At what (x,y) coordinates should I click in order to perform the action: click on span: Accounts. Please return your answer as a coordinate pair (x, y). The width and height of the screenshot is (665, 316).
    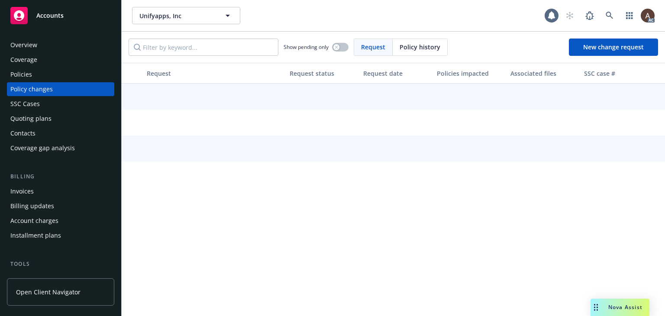
    Looking at the image, I should click on (50, 16).